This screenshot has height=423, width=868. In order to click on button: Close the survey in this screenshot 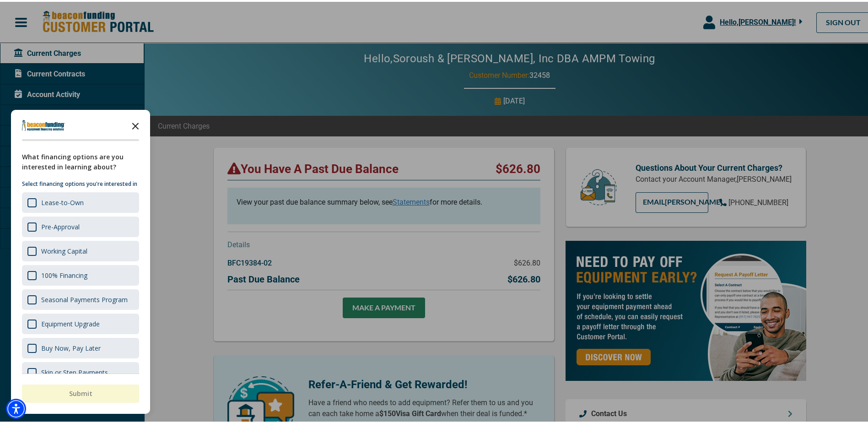, I will do `click(136, 123)`.